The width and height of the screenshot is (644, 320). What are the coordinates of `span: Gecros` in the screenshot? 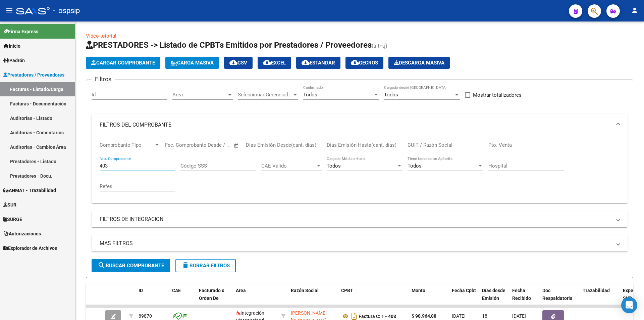 It's located at (364, 63).